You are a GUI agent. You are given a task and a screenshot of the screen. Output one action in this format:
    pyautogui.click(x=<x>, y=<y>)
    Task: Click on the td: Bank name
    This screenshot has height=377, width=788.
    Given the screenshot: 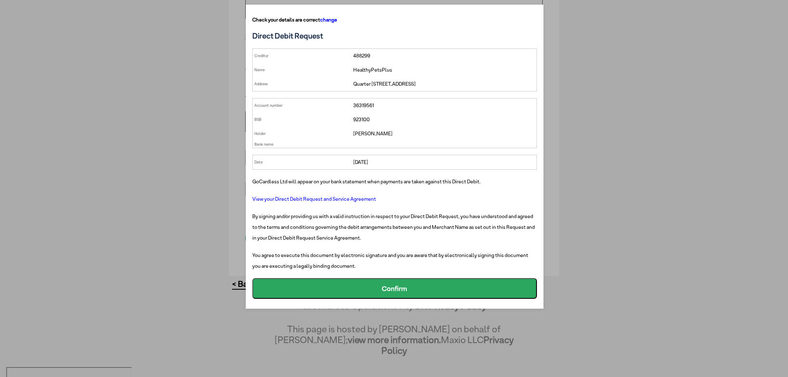 What is the action you would take?
    pyautogui.click(x=302, y=144)
    